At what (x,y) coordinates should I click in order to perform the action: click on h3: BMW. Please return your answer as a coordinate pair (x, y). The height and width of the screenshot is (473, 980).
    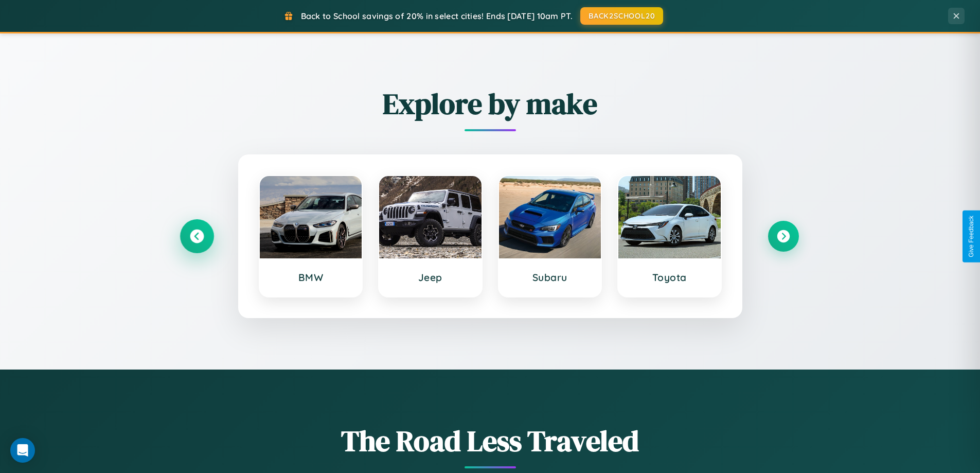
    Looking at the image, I should click on (310, 277).